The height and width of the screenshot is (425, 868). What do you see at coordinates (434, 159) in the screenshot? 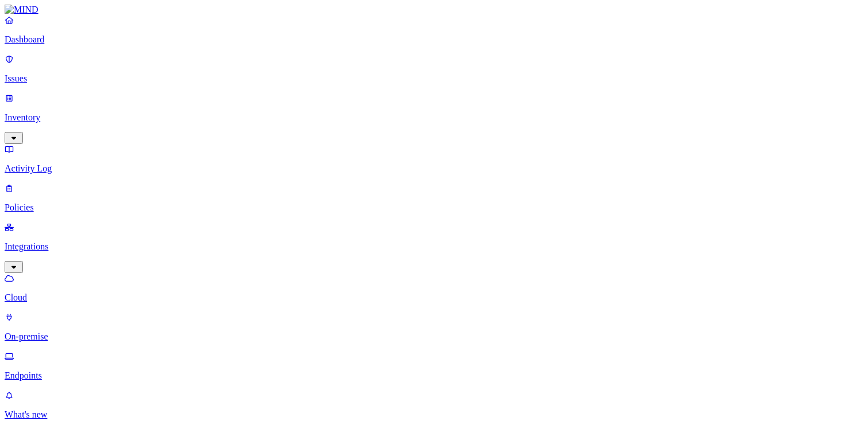
I see `a: Activity Log` at bounding box center [434, 159].